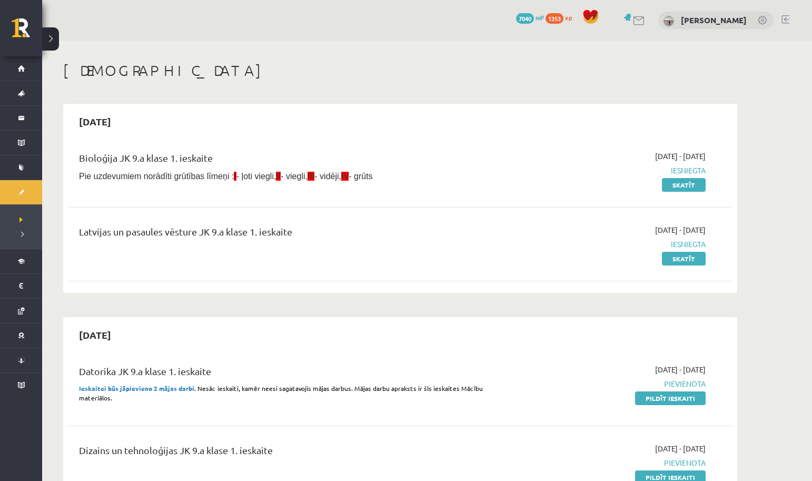 This screenshot has height=481, width=812. Describe the element at coordinates (285, 452) in the screenshot. I see `div: Dizains un tehnoloģijas JK 9.a klase 1. ieskaite` at that location.